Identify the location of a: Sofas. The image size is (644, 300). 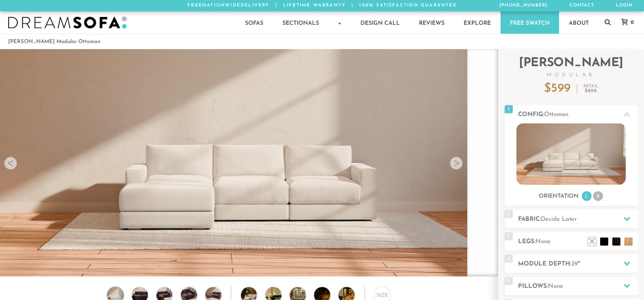
(254, 22).